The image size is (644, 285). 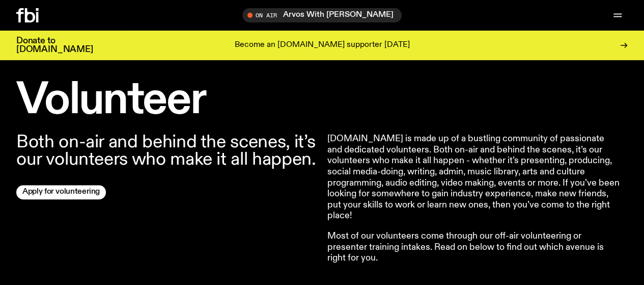 I want to click on p: Most of our volunteers come through our off-air volunteering or presenter training intakes. Read ..., so click(x=474, y=247).